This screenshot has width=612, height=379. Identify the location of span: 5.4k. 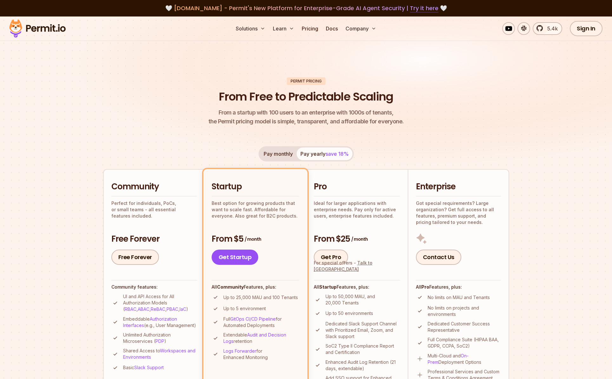
(550, 29).